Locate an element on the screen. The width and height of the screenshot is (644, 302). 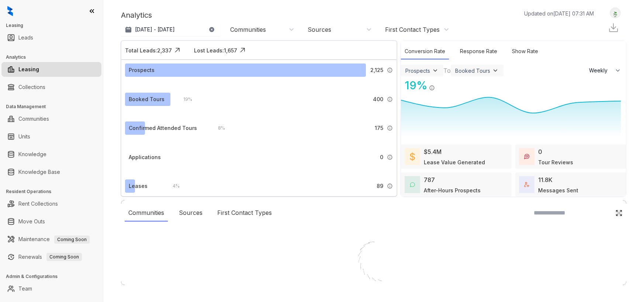
div: To is located at coordinates (447, 71).